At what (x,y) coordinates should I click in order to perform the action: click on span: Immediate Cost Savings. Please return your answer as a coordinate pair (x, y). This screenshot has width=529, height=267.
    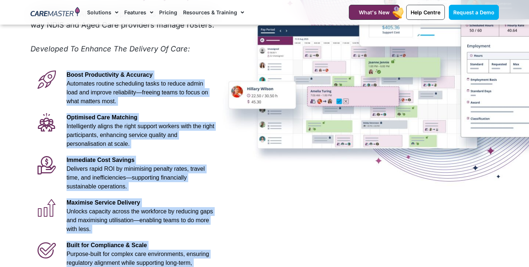
    Looking at the image, I should click on (100, 160).